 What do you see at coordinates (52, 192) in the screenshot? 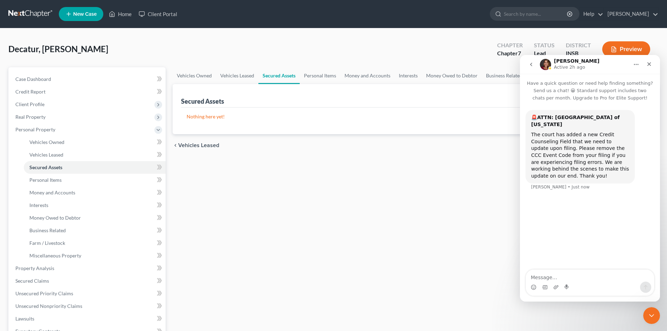
I see `span: Money and Accounts` at bounding box center [52, 192].